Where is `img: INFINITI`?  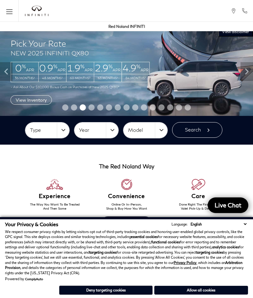
img: INFINITI is located at coordinates (37, 11).